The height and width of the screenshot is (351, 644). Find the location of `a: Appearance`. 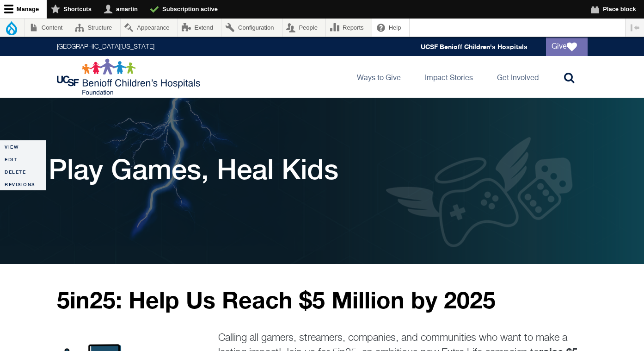

a: Appearance is located at coordinates (149, 27).